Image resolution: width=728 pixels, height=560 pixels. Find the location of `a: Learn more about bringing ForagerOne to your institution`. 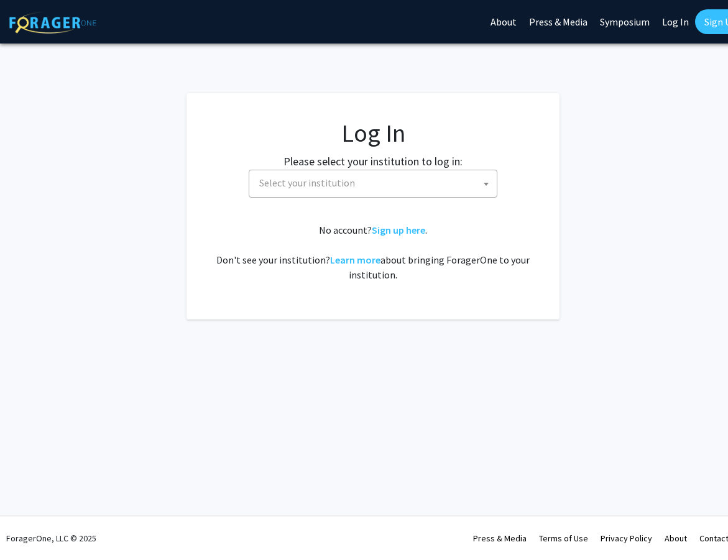

a: Learn more about bringing ForagerOne to your institution is located at coordinates (355, 260).